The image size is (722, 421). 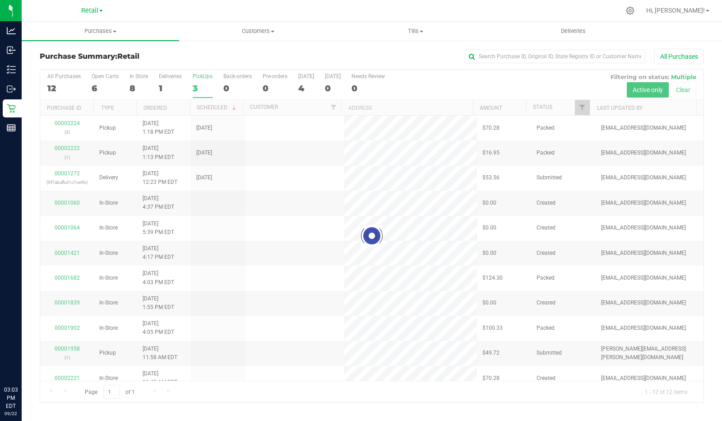 I want to click on button: All Purchases, so click(x=679, y=56).